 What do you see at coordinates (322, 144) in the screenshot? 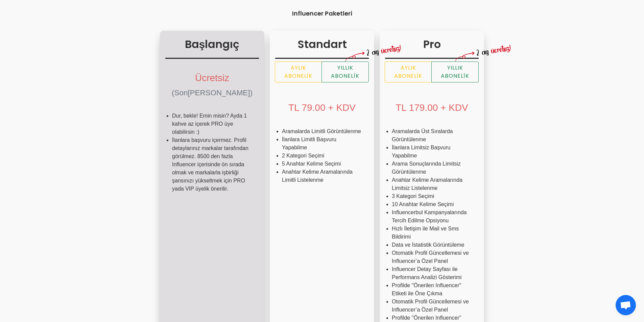
I see `li: İlanlara Limitli Başvuru Yapabilme` at bounding box center [322, 144].